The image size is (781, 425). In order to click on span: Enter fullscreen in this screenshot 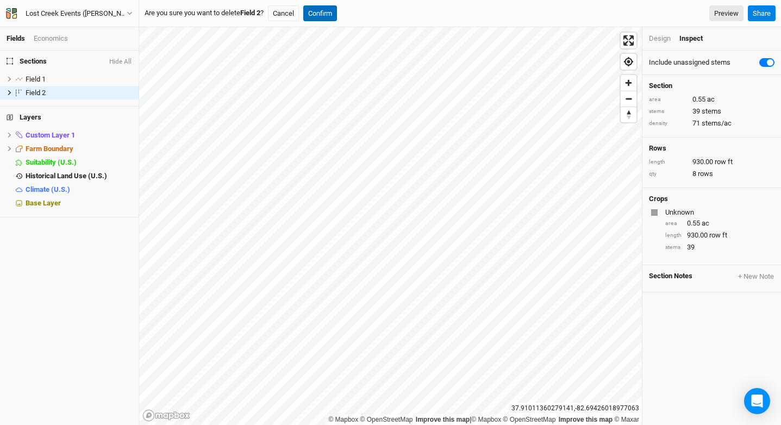, I will do `click(628, 40)`.